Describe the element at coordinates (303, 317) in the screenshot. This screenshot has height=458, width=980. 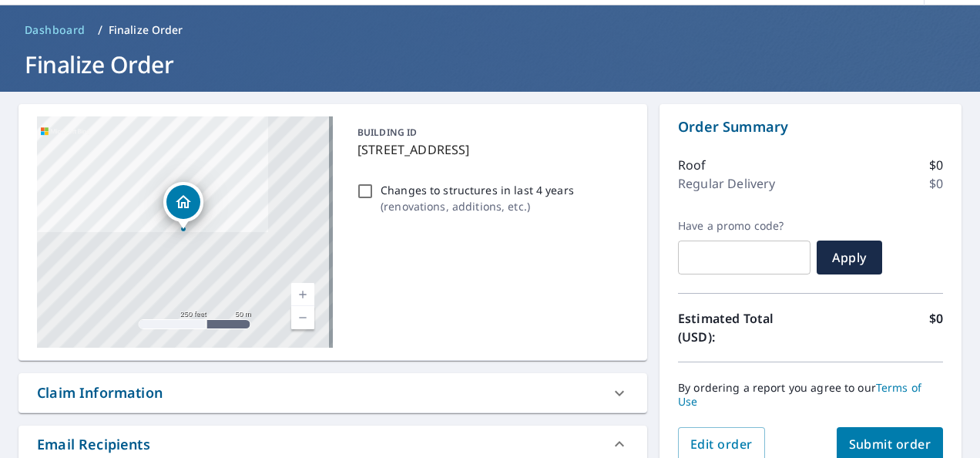
I see `a: Current Level 17, Zoom Out` at that location.